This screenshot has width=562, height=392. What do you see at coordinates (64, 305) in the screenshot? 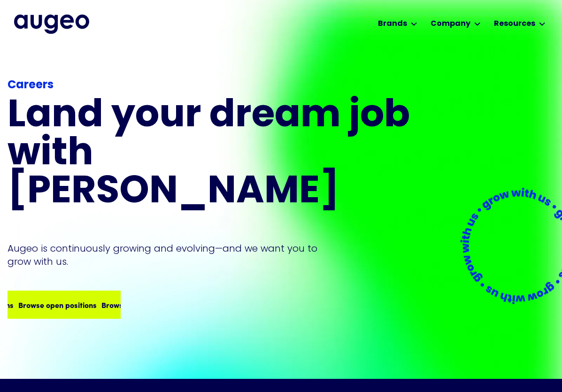
I see `a: Browse open positionsBrowse open positionsBrowse open positions` at bounding box center [64, 305].